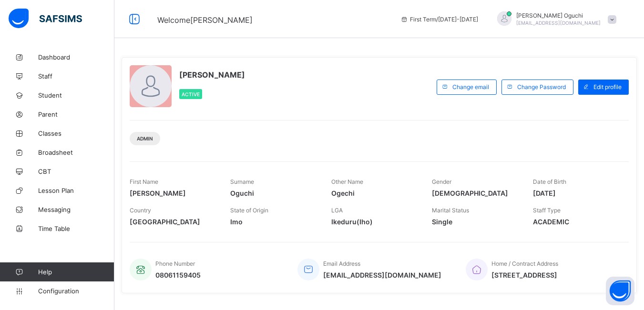 The width and height of the screenshot is (644, 310). Describe the element at coordinates (77, 114) in the screenshot. I see `span: Parent` at that location.